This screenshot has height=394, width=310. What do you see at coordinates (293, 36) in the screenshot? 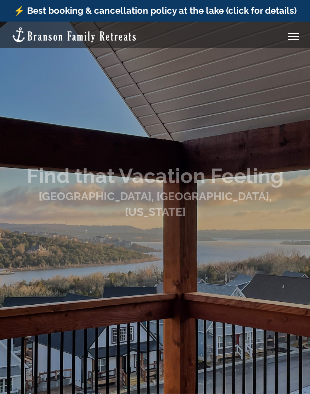
I see `a: Toggle Menu` at bounding box center [293, 36].